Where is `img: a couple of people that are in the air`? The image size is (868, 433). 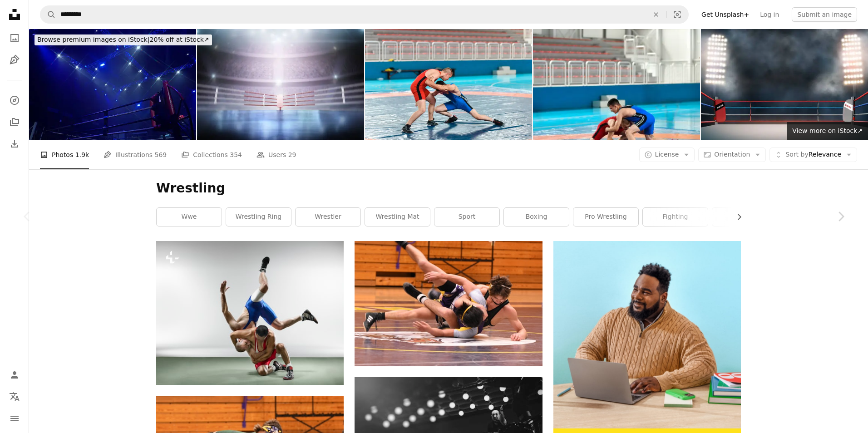 img: a couple of people that are in the air is located at coordinates (250, 312).